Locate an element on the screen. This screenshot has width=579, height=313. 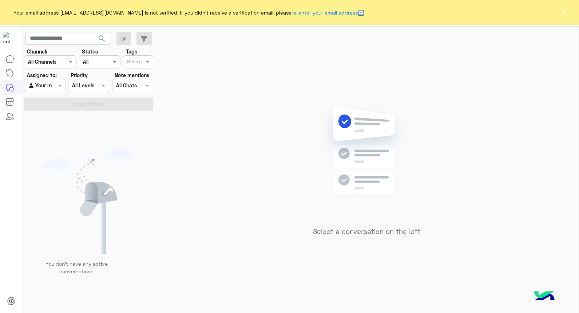
label: Status is located at coordinates (90, 51).